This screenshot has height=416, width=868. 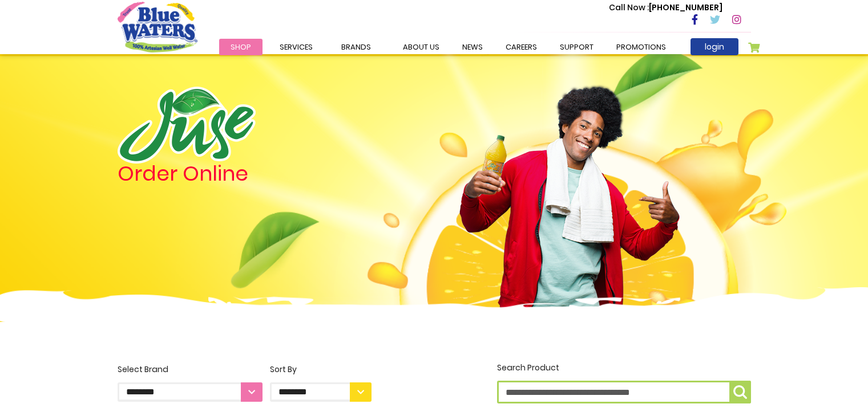 I want to click on a: careers, so click(x=521, y=46).